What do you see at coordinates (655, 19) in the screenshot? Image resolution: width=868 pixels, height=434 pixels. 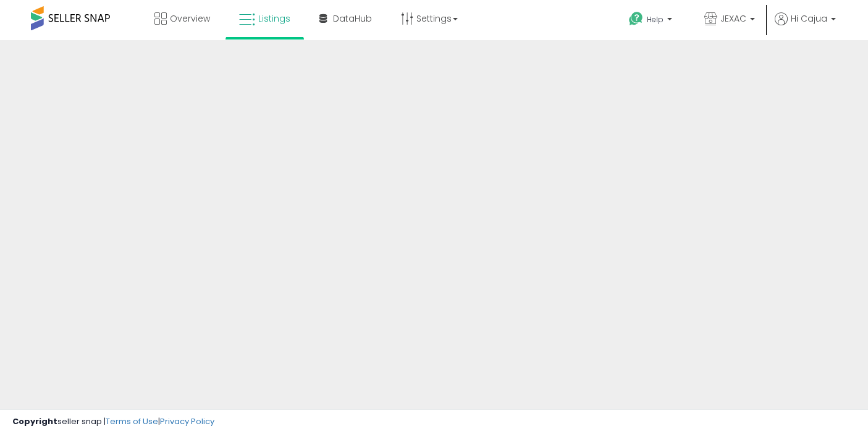 I see `span: Help` at bounding box center [655, 19].